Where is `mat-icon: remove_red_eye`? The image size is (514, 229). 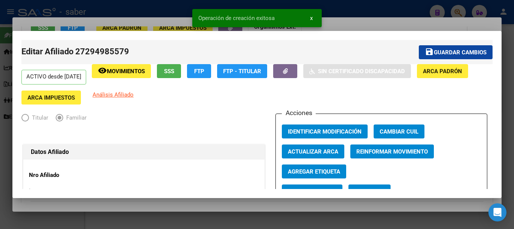 mat-icon: remove_red_eye is located at coordinates (102, 70).